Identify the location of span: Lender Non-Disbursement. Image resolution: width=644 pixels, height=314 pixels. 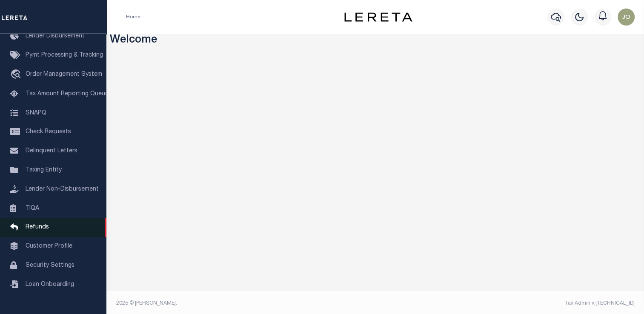
(62, 189).